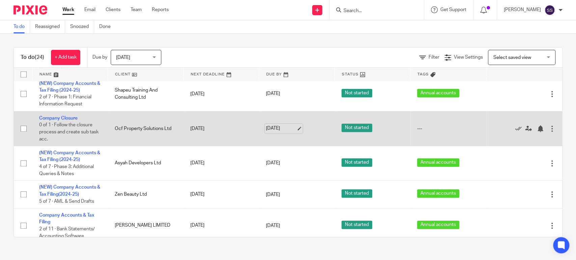 The width and height of the screenshot is (576, 260). What do you see at coordinates (69, 132) in the screenshot?
I see `span: 0 of 1 · Follow the closure process and create sub task acc.` at bounding box center [69, 132].